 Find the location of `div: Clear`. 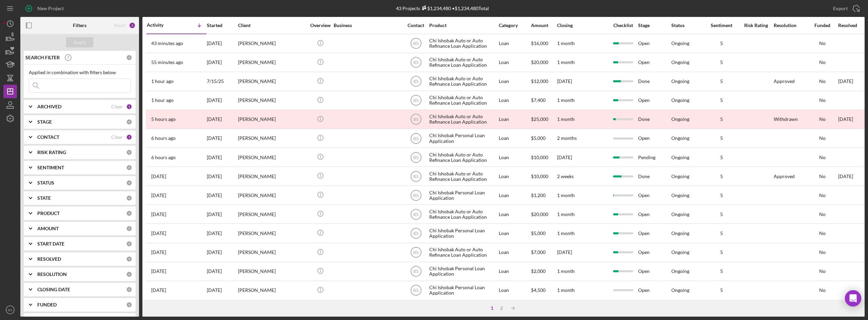

div: Clear is located at coordinates (117, 107).